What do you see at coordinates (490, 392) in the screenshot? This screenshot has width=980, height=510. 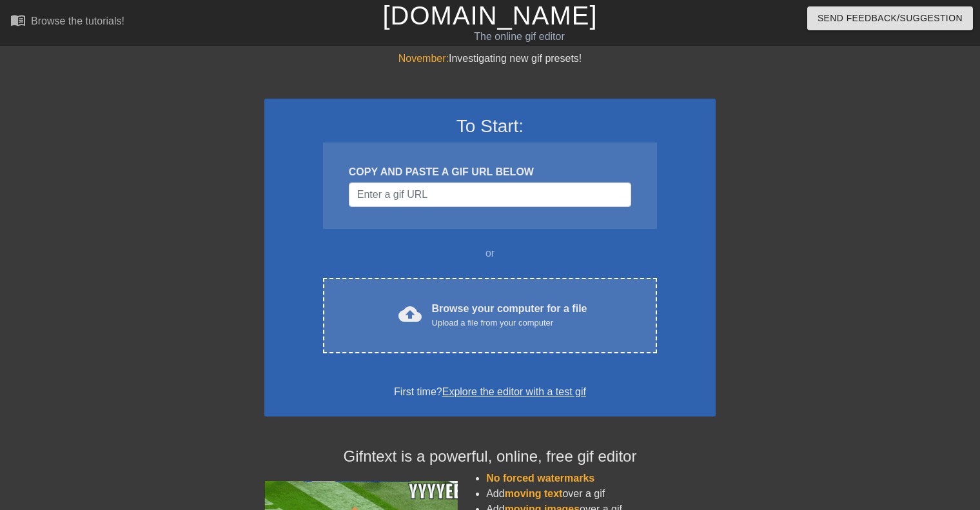 I see `div: First time?` at bounding box center [490, 392].